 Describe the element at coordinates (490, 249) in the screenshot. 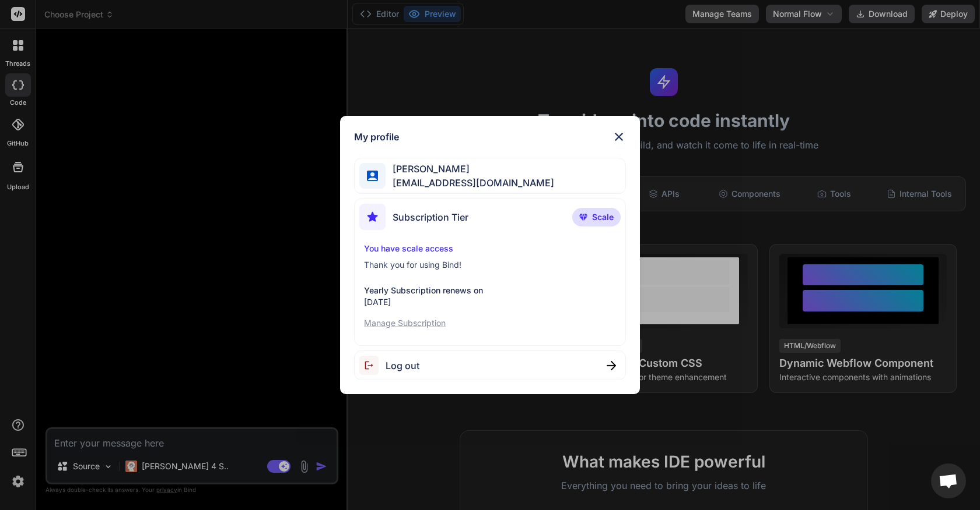

I see `p: You have scale access` at that location.